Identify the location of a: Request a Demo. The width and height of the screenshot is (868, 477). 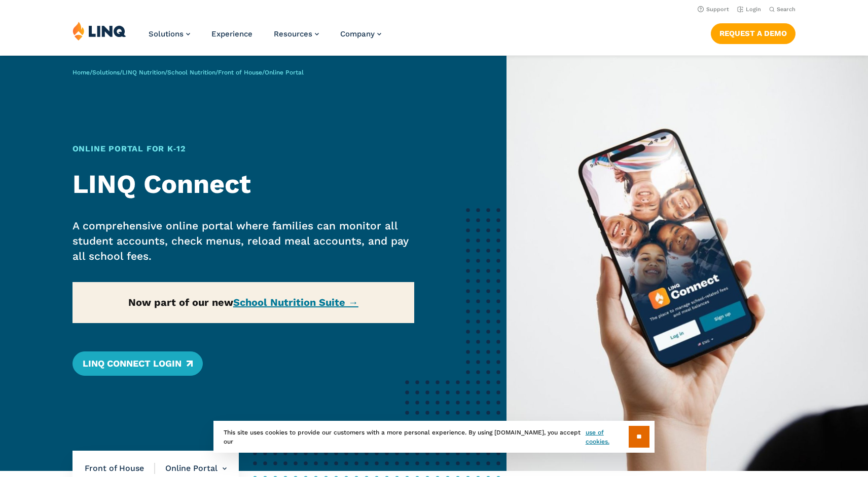
(753, 33).